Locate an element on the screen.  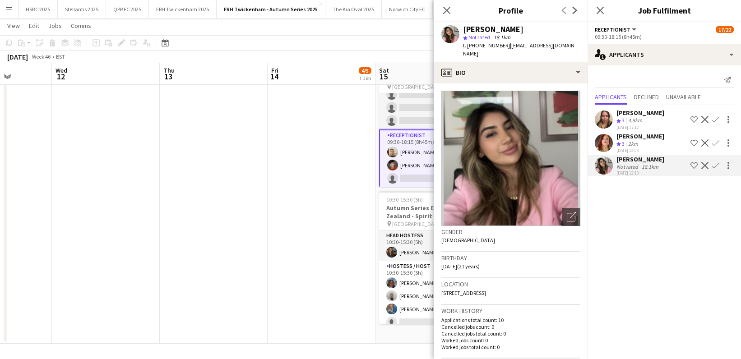
span: Wed is located at coordinates (61, 70).